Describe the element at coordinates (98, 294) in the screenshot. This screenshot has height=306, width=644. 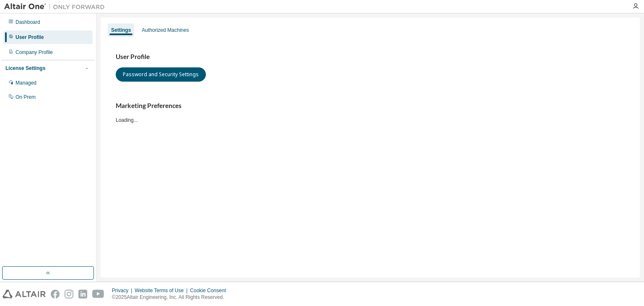
I see `img: youtube.svg` at that location.